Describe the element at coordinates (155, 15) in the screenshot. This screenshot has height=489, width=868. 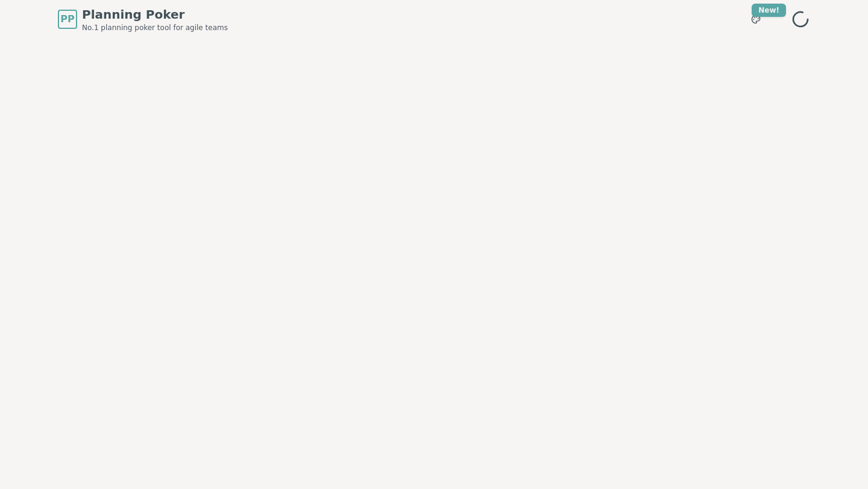
I see `span: Planning Poker` at that location.